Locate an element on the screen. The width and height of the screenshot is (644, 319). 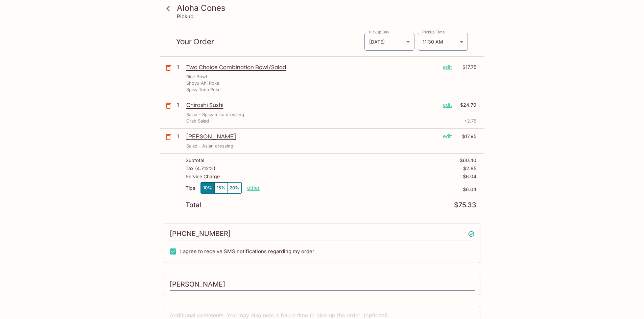
p: Crab Salad is located at coordinates (198, 121).